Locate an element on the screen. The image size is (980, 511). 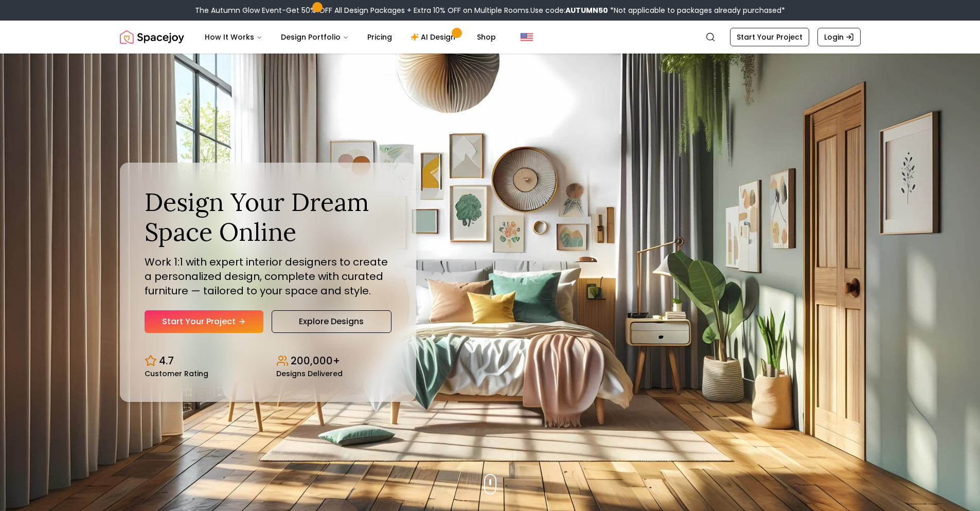
b: AUTUMN50 is located at coordinates (587, 11).